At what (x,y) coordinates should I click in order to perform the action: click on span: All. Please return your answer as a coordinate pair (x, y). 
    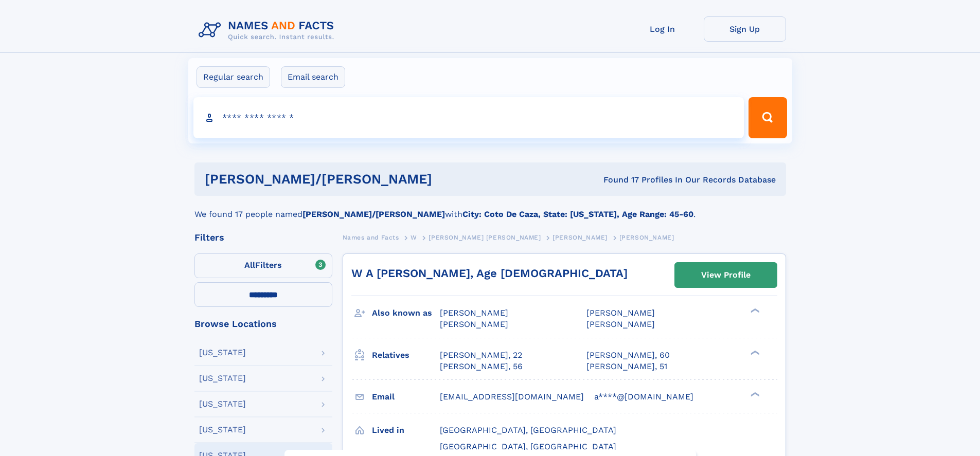
    Looking at the image, I should click on (250, 265).